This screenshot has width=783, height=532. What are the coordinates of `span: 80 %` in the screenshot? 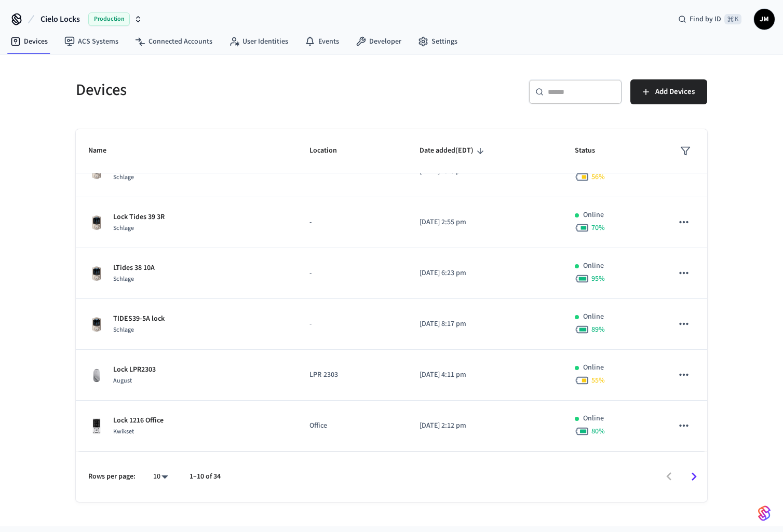 It's located at (598, 432).